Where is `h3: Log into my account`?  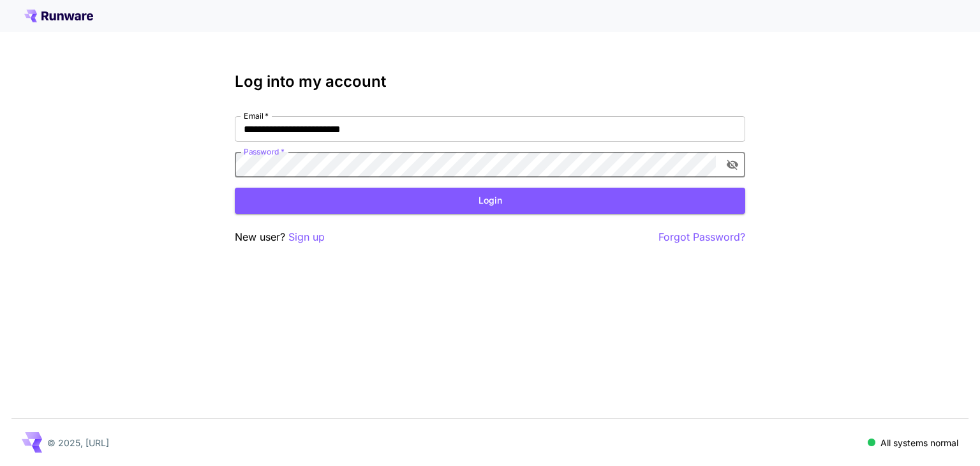 h3: Log into my account is located at coordinates (490, 82).